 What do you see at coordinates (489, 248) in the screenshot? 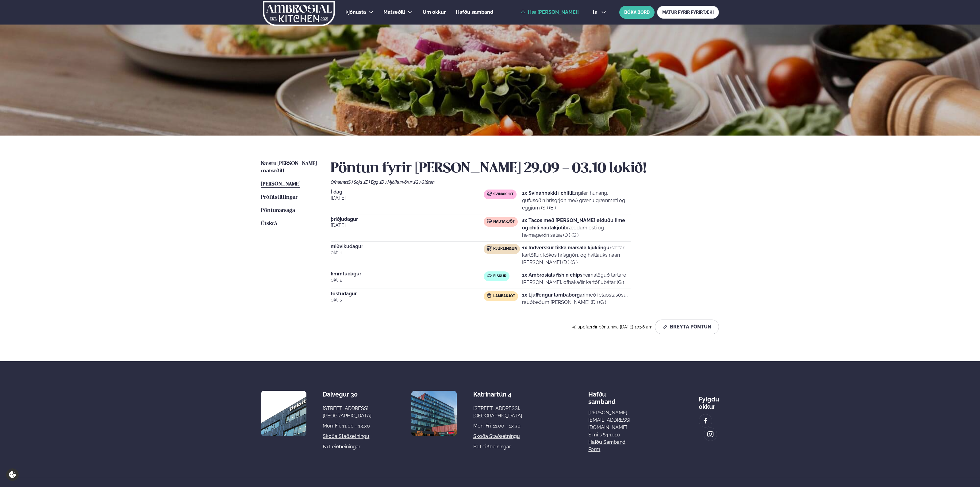
I see `img: chicken.svg` at bounding box center [489, 248].